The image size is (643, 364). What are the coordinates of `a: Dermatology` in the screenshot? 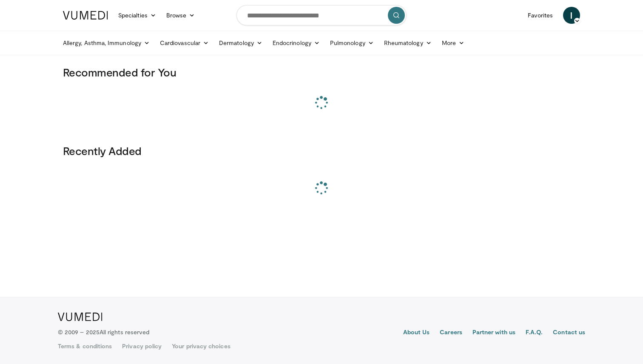 It's located at (241, 43).